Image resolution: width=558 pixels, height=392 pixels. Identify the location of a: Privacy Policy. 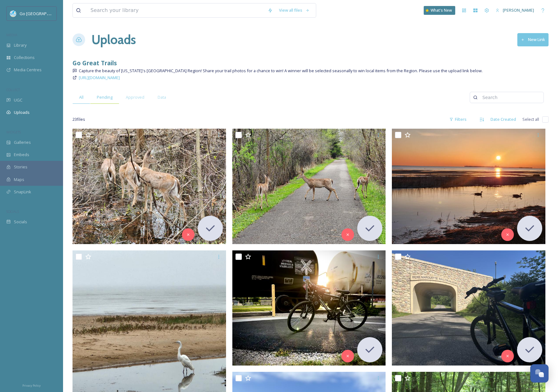
(32, 385).